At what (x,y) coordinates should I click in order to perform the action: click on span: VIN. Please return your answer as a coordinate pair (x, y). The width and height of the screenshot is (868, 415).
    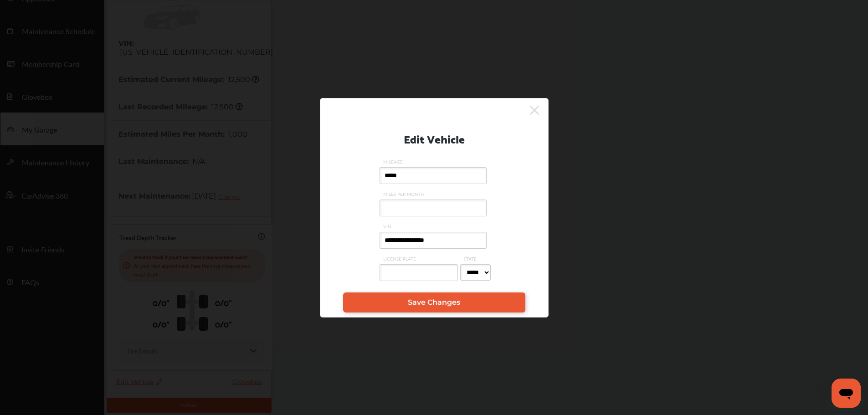
    Looking at the image, I should click on (434, 227).